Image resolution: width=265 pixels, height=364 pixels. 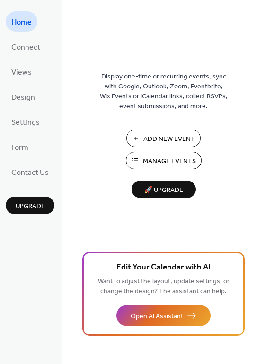 What do you see at coordinates (20, 148) in the screenshot?
I see `span: Form` at bounding box center [20, 148].